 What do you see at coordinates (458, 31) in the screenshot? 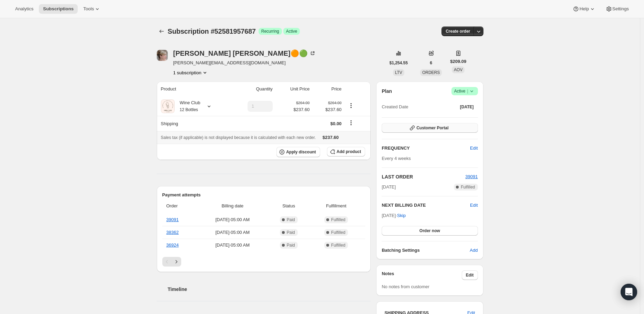
I see `span: Create order` at bounding box center [458, 31].